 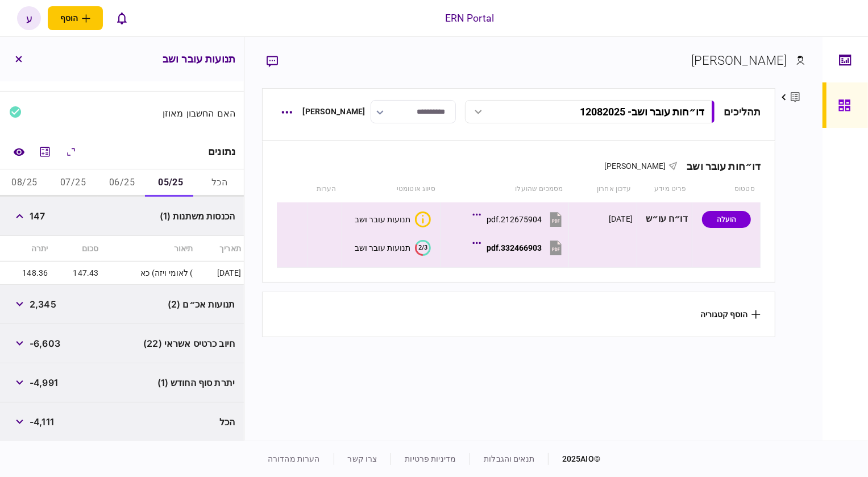 What do you see at coordinates (76, 273) in the screenshot?
I see `td: 147.43` at bounding box center [76, 273].